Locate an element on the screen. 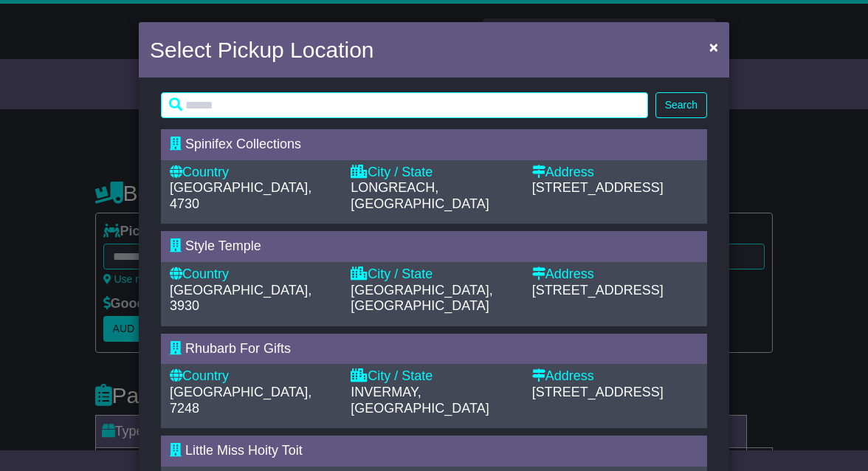 The height and width of the screenshot is (471, 868). span: Style Temple is located at coordinates (223, 246).